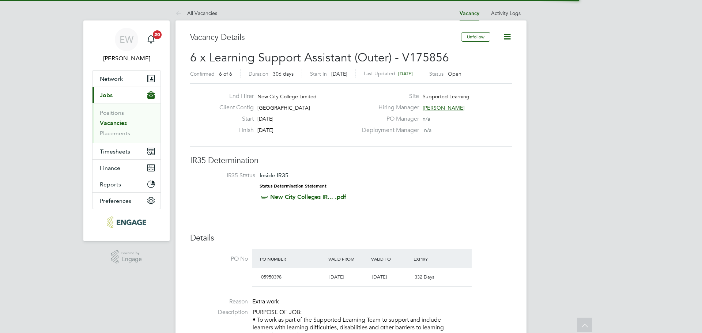  Describe the element at coordinates (293, 186) in the screenshot. I see `strong: Status Determination Statement` at that location.